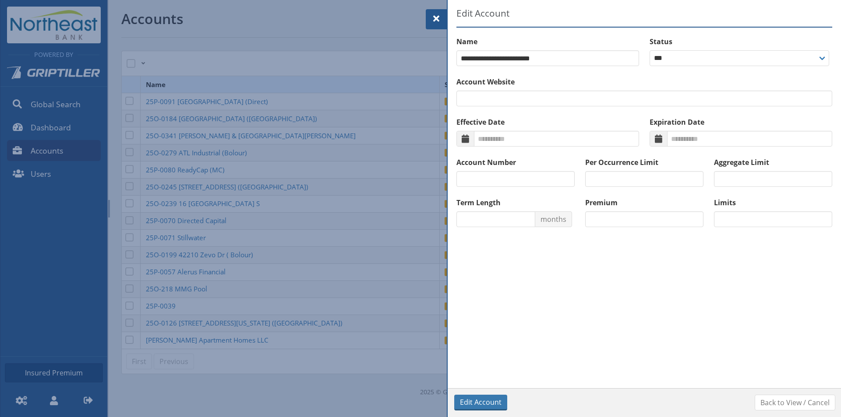 Image resolution: width=841 pixels, height=417 pixels. What do you see at coordinates (773, 203) in the screenshot?
I see `label: Limits` at bounding box center [773, 203].